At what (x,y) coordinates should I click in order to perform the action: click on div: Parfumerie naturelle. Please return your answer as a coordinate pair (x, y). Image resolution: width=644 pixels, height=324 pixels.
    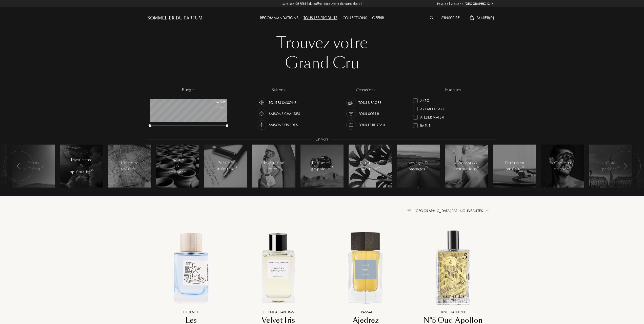
    Looking at the image, I should click on (370, 166).